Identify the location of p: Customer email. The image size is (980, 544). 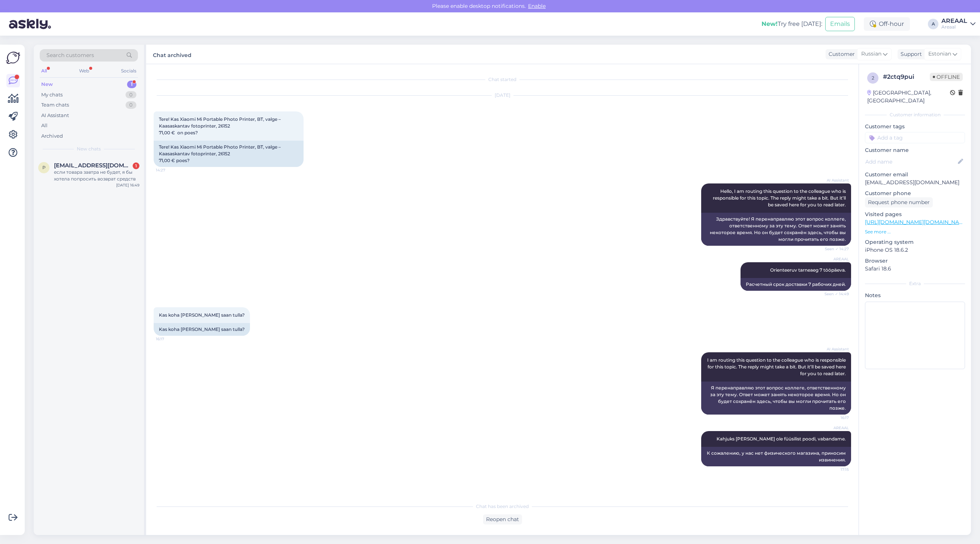
(915, 174).